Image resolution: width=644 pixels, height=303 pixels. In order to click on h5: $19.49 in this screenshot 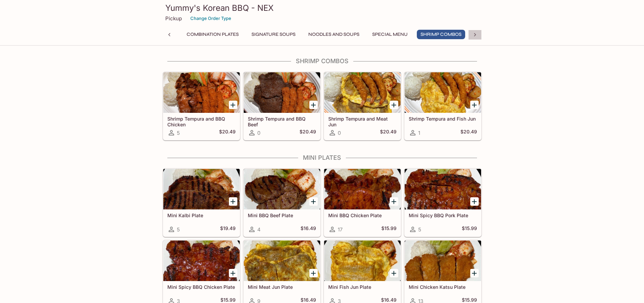, I will do `click(228, 229)`.